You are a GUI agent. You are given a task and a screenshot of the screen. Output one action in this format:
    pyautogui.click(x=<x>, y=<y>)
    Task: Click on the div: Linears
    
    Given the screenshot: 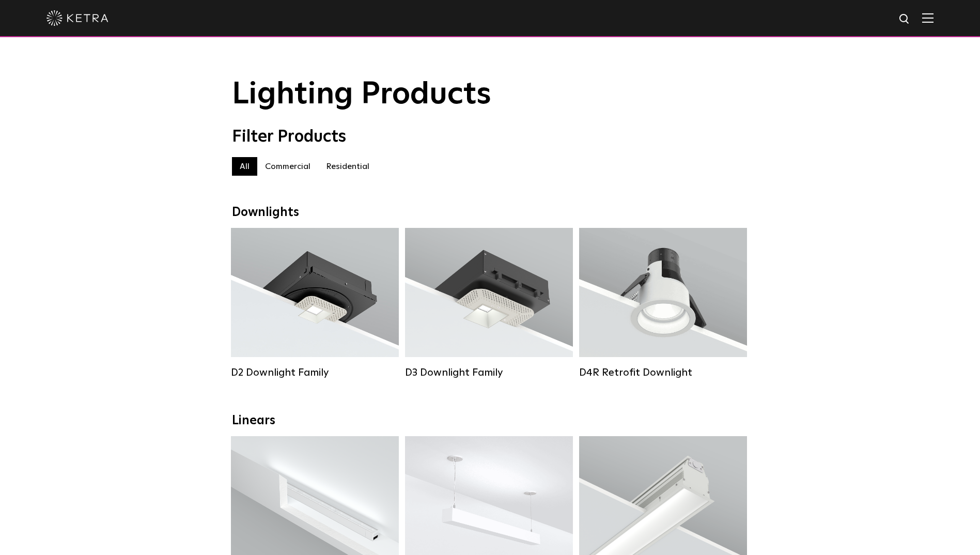 What is the action you would take?
    pyautogui.click(x=490, y=421)
    